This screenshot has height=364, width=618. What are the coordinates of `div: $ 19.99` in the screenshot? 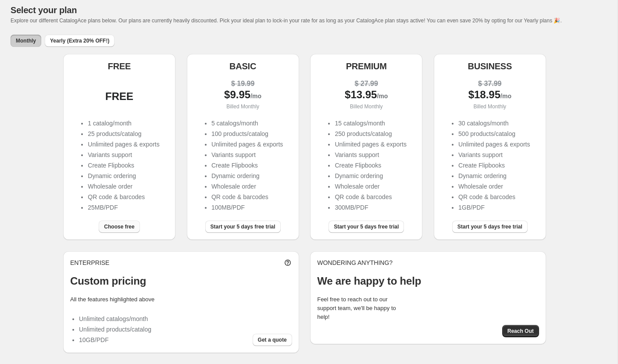 It's located at (243, 84).